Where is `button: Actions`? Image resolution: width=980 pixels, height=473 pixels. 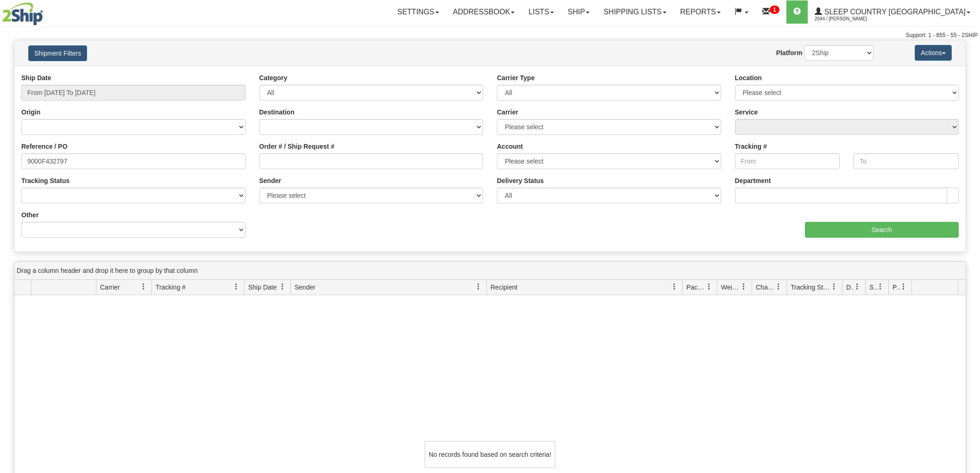
button: Actions is located at coordinates (934, 53).